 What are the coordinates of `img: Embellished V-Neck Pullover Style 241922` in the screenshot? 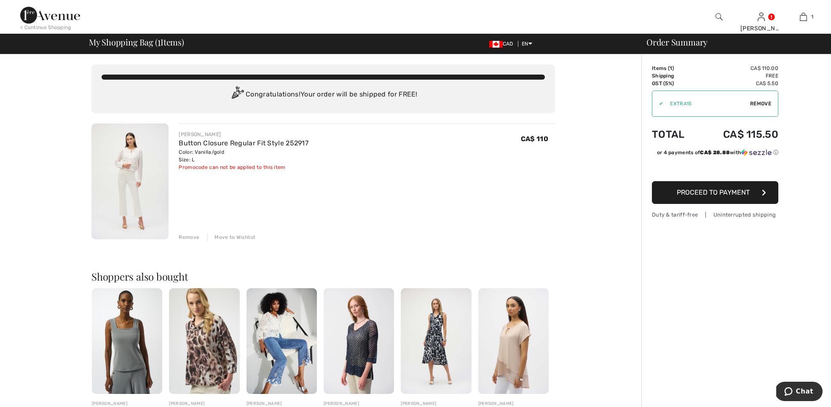 It's located at (359, 341).